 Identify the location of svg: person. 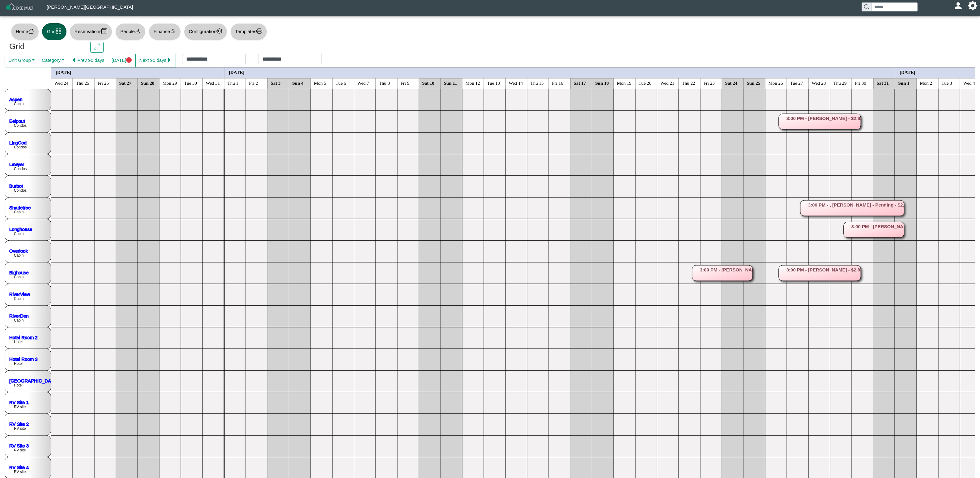
(137, 31).